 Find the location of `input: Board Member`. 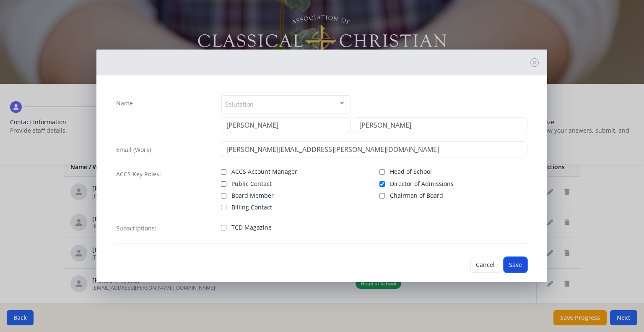

input: Board Member is located at coordinates (224, 195).